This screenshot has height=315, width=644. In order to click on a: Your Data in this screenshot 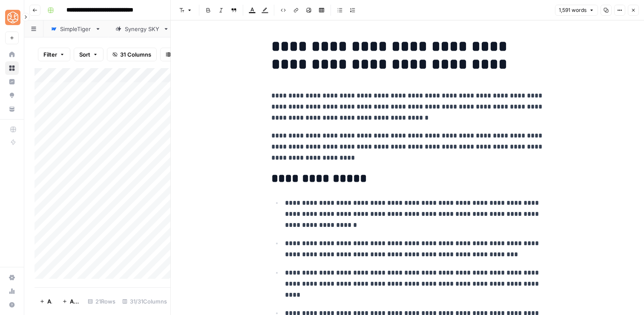, I will do `click(12, 109)`.